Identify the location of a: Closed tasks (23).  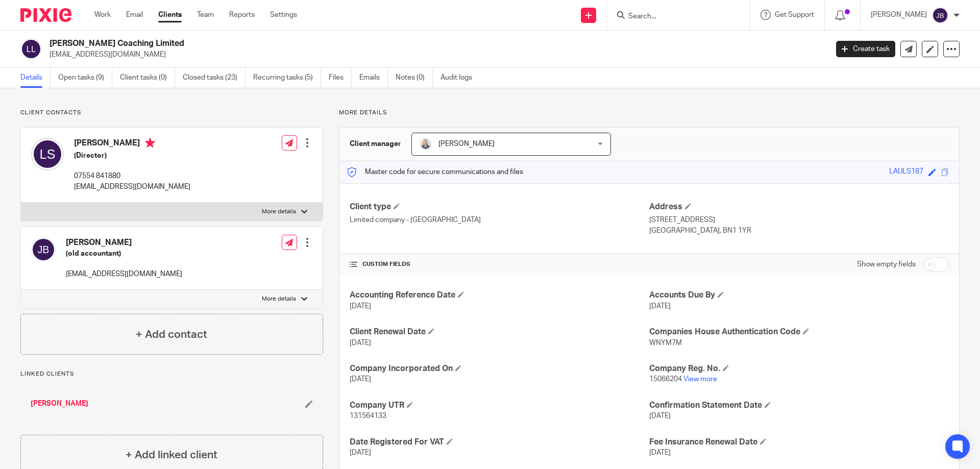
(214, 78).